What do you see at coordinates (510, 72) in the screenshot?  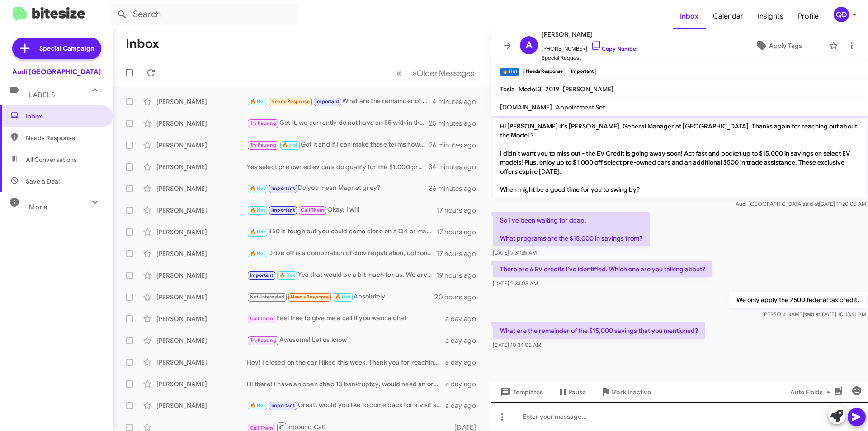 I see `small: 🔥 Hot` at bounding box center [510, 72].